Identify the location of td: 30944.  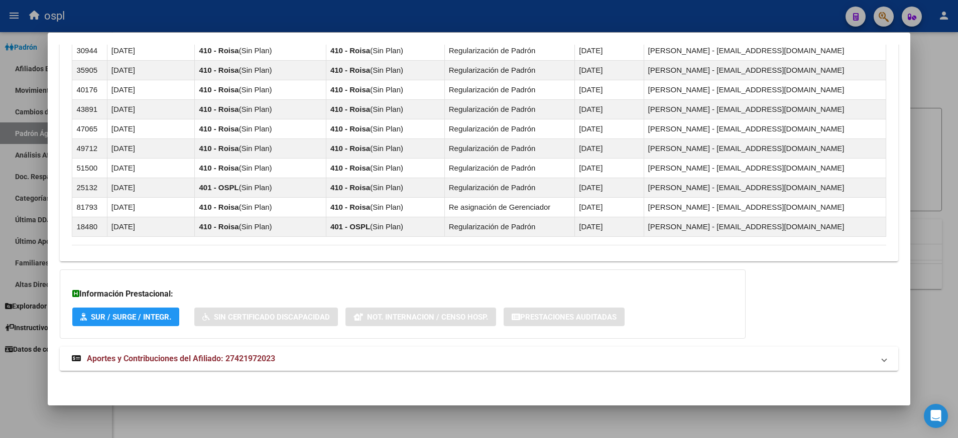
(89, 50).